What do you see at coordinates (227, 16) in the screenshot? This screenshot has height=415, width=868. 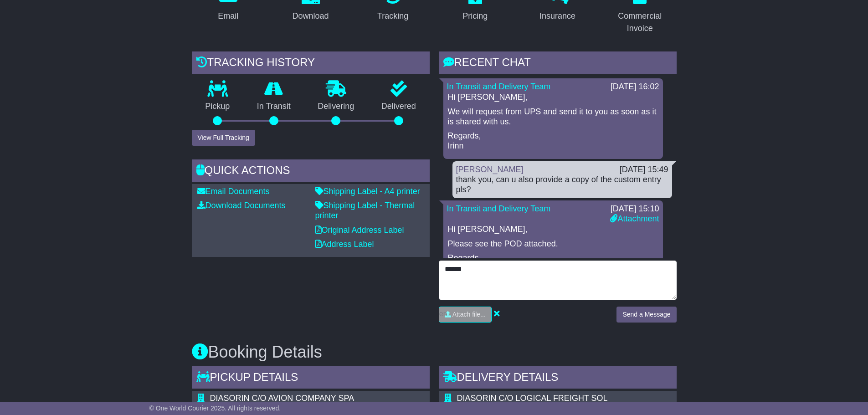 I see `div: Email` at bounding box center [227, 16].